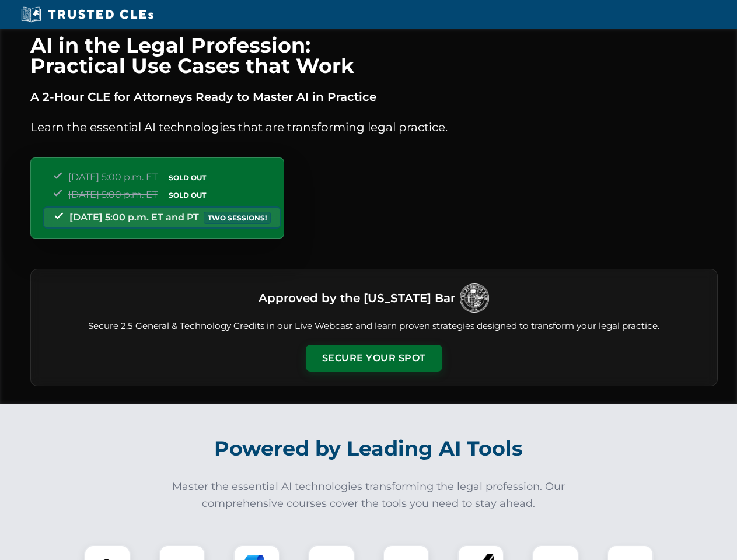  What do you see at coordinates (374, 56) in the screenshot?
I see `h1: AI in the Legal Profession: Practical Use Cases that Work` at bounding box center [374, 56].